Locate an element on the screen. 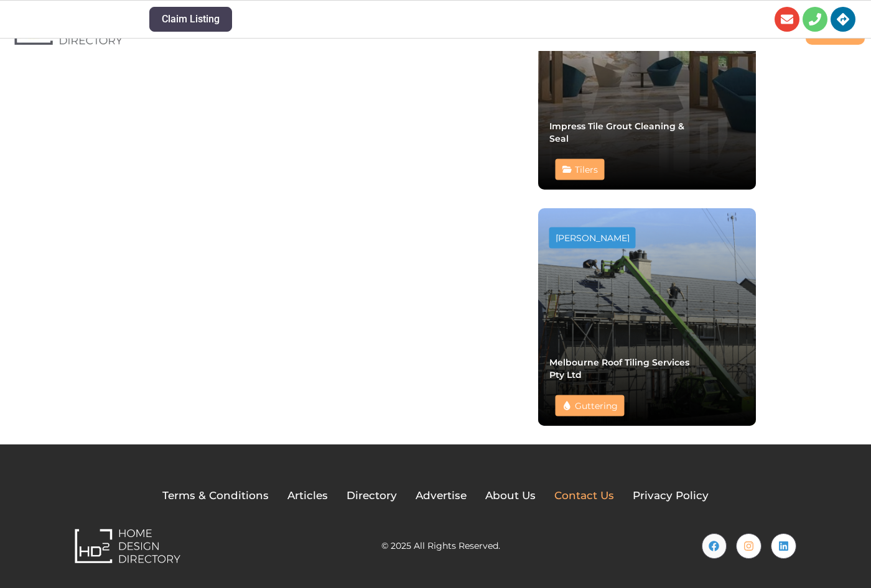  h2: © 2025 All Rights Reserved. is located at coordinates (440, 546).